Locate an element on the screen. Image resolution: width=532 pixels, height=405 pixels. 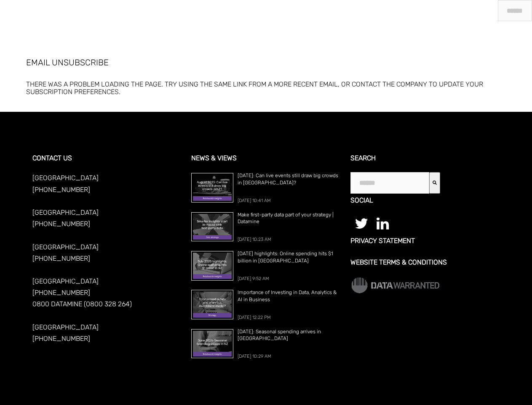
h3: Social is located at coordinates (425, 205).